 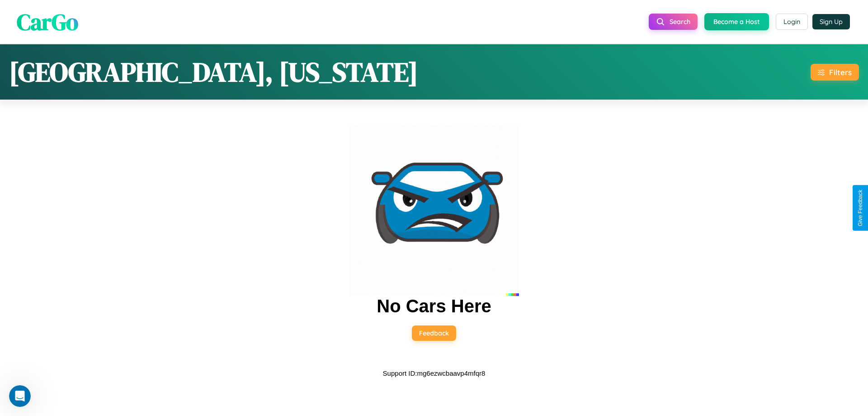 I want to click on button: Become a Host, so click(x=736, y=22).